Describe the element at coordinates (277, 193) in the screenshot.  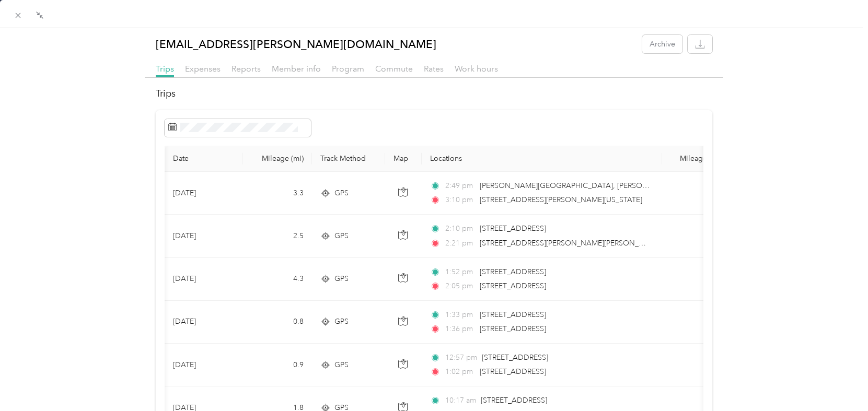
I see `td: 3.3` at that location.